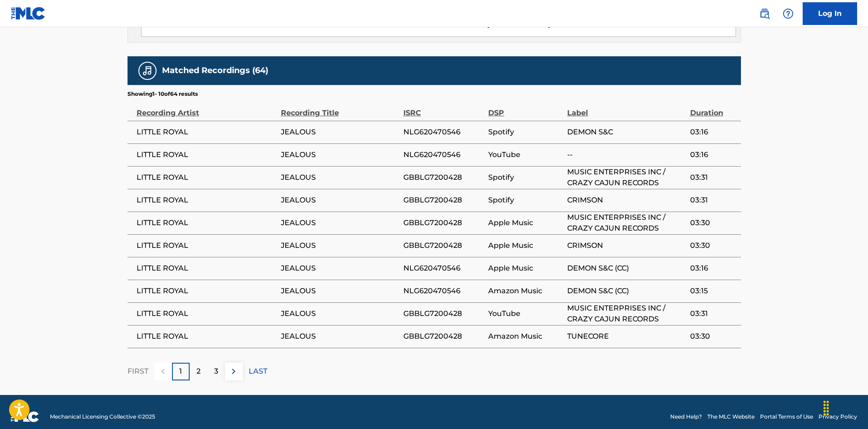 This screenshot has width=868, height=429. I want to click on div: Drag, so click(826, 408).